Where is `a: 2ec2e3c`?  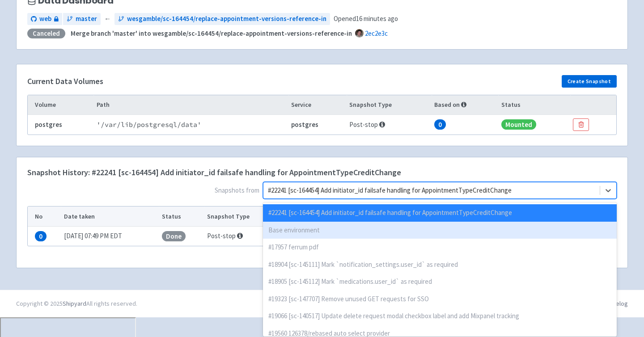 a: 2ec2e3c is located at coordinates (376, 33).